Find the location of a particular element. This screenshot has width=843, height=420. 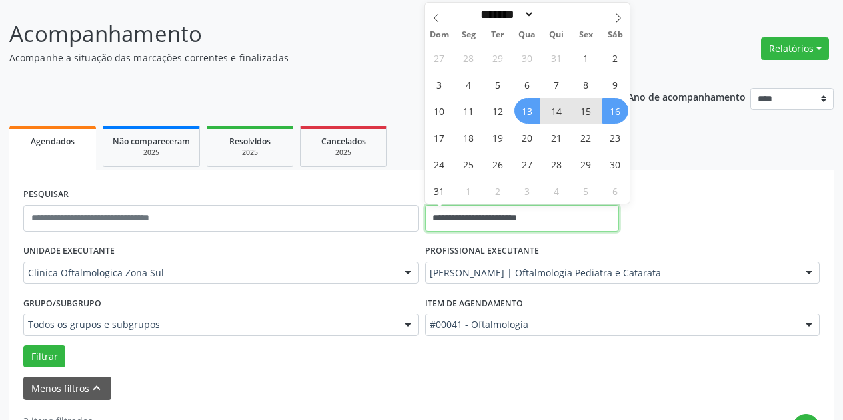

span: Agosto 3, 2025 is located at coordinates (439, 84).